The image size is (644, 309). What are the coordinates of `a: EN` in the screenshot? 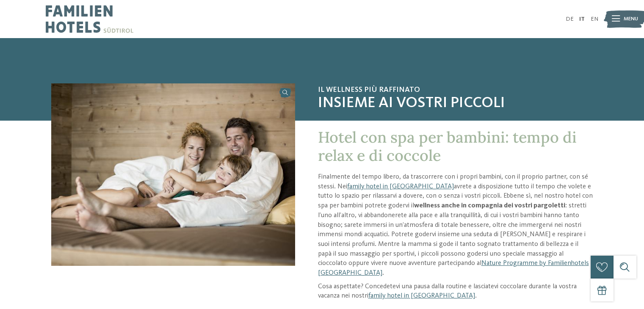 It's located at (594, 19).